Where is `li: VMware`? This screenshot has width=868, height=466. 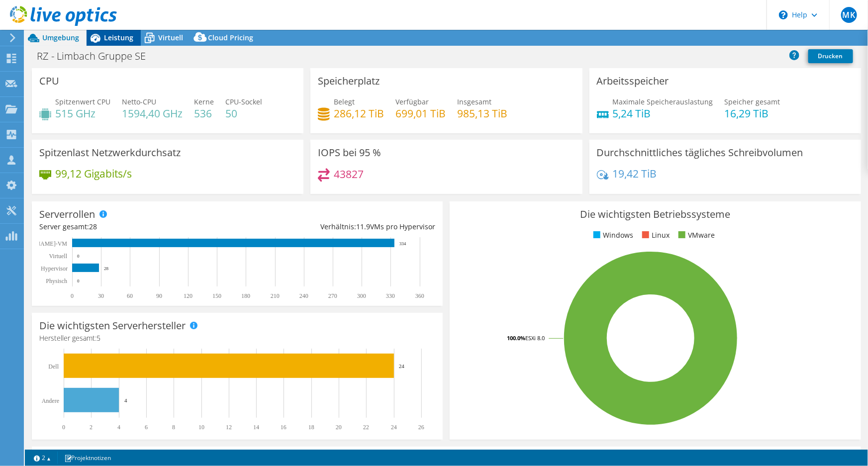 li: VMware is located at coordinates (695, 235).